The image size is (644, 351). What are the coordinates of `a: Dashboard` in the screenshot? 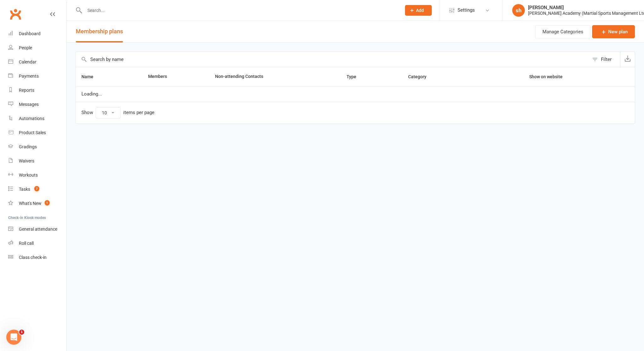 It's located at (37, 34).